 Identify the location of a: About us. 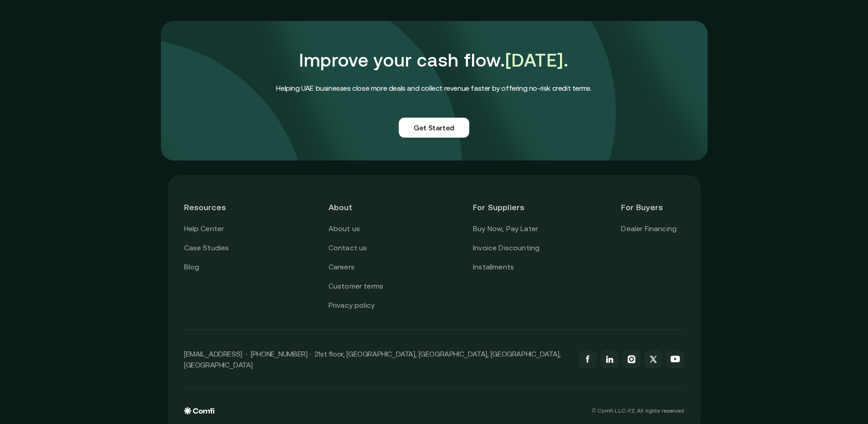
(344, 229).